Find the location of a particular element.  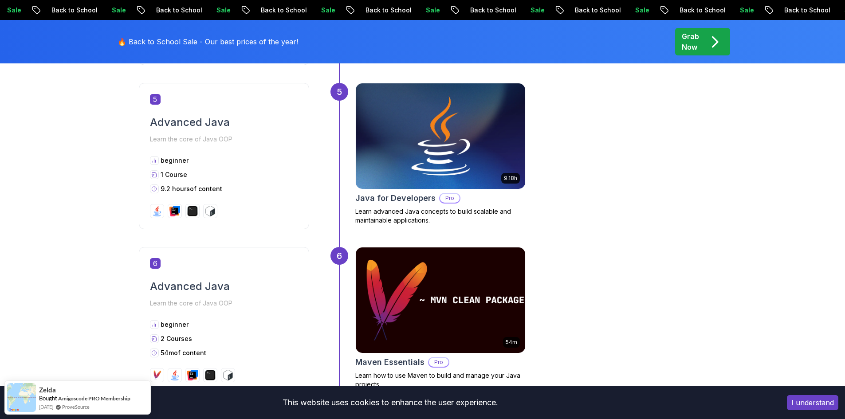

h2: Maven Essentials is located at coordinates (390, 362).